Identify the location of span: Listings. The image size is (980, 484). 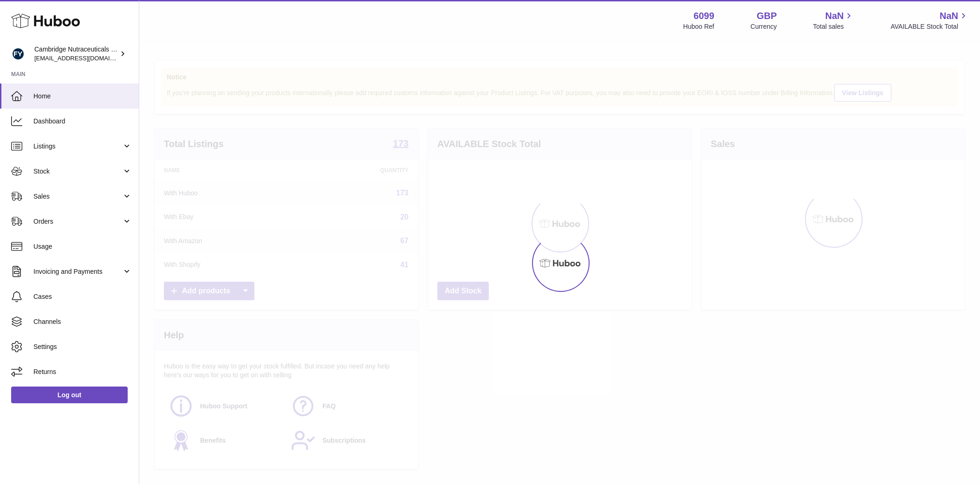
(77, 147).